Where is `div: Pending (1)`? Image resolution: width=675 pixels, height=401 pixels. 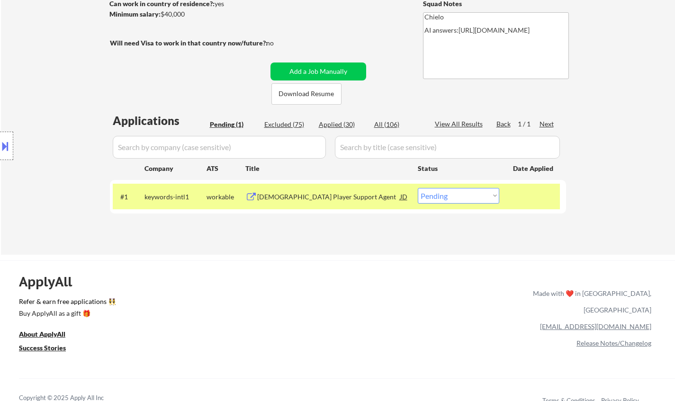 div: Pending (1) is located at coordinates (233, 125).